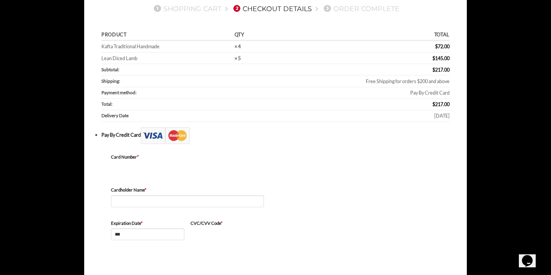 This screenshot has height=275, width=551. I want to click on span: 1, so click(157, 8).